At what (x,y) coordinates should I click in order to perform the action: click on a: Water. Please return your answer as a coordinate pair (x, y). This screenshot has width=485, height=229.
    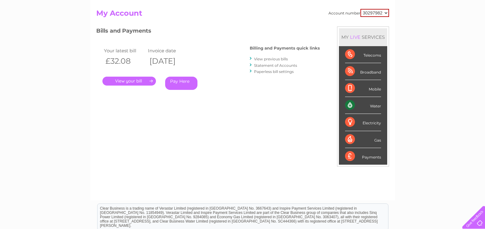
    Looking at the image, I should click on (382, 28).